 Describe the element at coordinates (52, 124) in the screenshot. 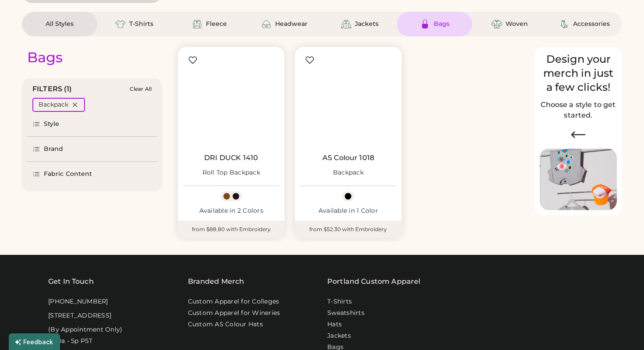

I see `div: Style` at that location.